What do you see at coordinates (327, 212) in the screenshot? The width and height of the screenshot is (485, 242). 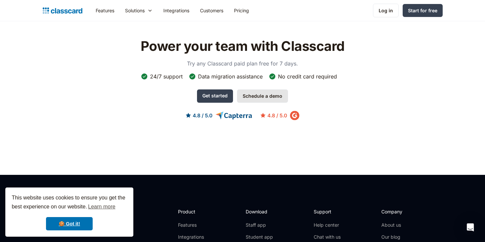 I see `h2: Support` at bounding box center [327, 212].